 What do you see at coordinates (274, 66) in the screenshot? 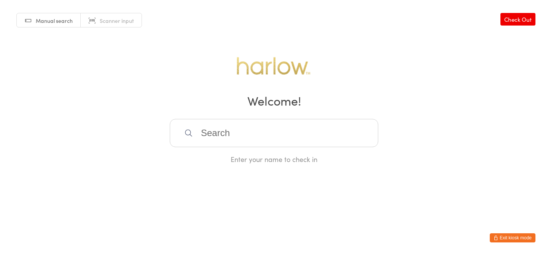
I see `img: Harlow Hot Yoga, Pilates and Barre` at bounding box center [274, 66].